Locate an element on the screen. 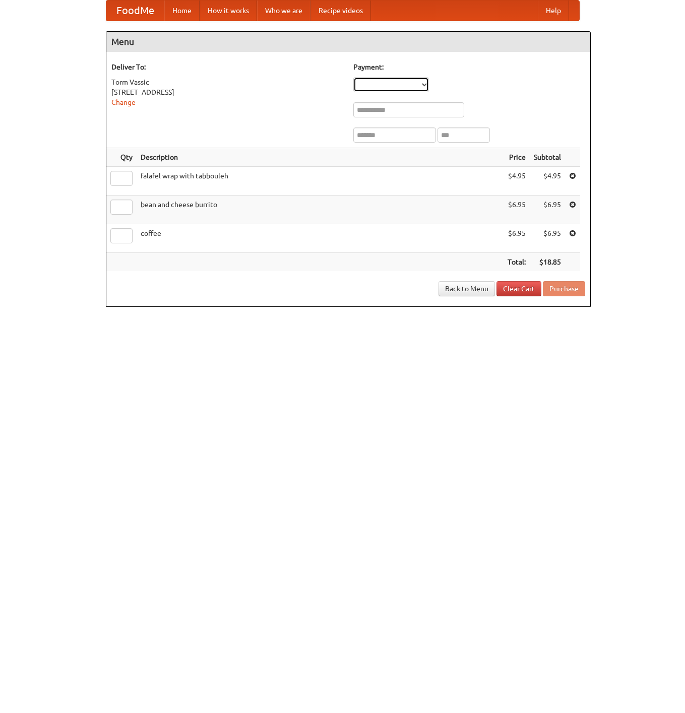  td: falafel wrap with tabbouleh is located at coordinates (320, 181).